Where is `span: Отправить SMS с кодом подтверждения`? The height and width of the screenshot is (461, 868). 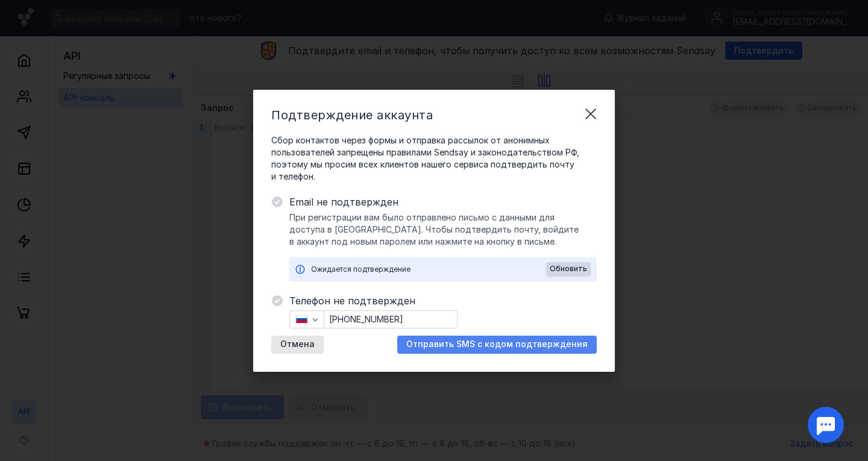
span: Отправить SMS с кодом подтверждения is located at coordinates (497, 344).